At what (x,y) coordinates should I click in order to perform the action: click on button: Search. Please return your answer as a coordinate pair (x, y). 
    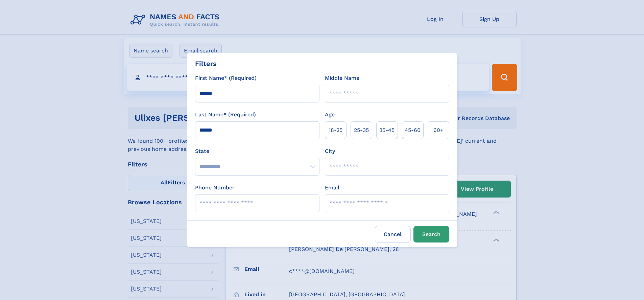
    Looking at the image, I should click on (432, 234).